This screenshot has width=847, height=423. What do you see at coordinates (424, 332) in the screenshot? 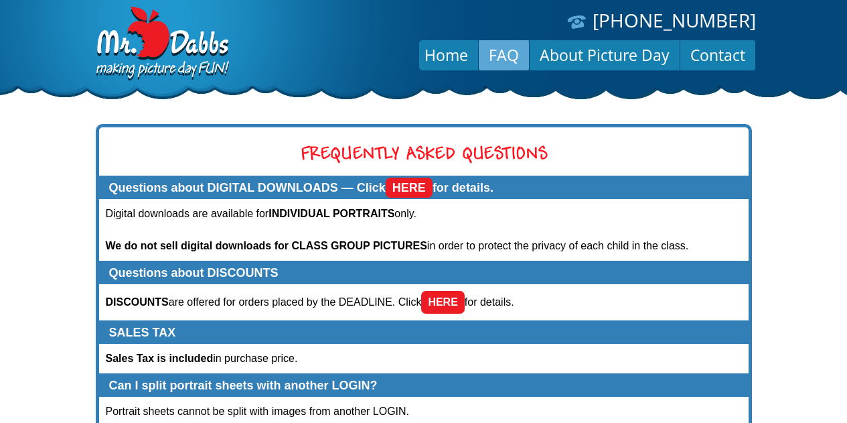
I see `p: SALES TAX` at bounding box center [424, 332].